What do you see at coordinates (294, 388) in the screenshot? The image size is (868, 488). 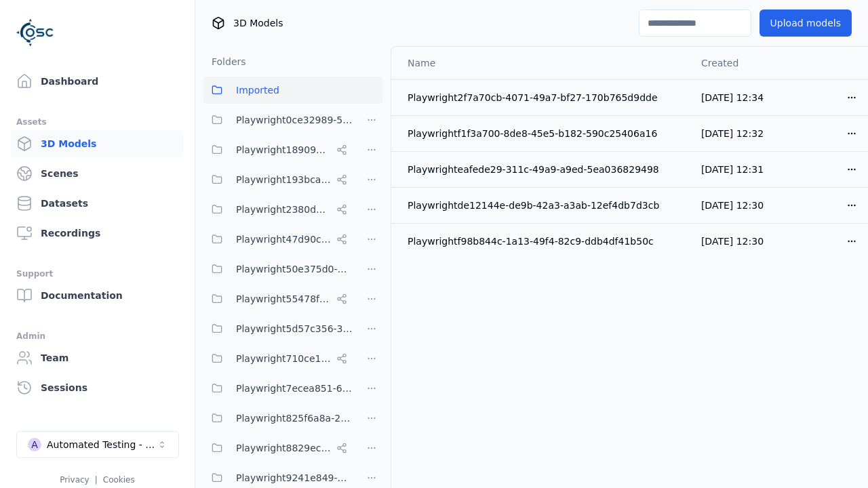 I see `span: Playwright7ecea851-649a-419a-985e-fcff41a98b20` at bounding box center [294, 388].